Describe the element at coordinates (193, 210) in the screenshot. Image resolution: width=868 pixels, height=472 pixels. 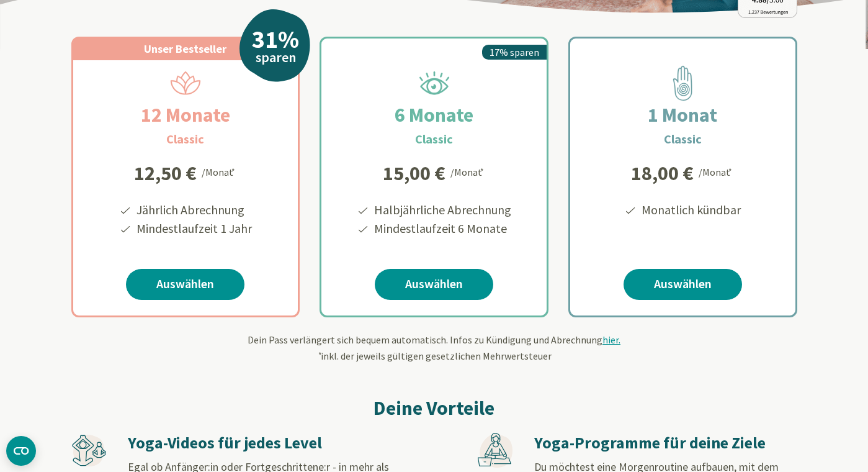
I see `li: Jährlich Abrechnung` at that location.